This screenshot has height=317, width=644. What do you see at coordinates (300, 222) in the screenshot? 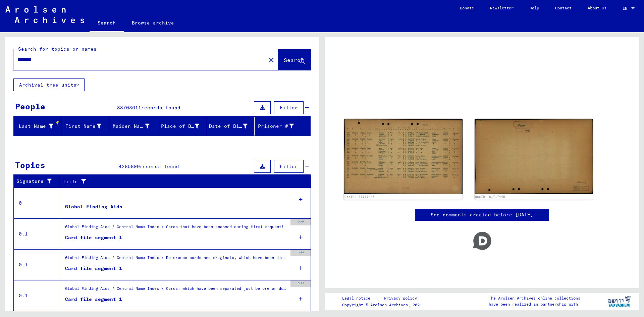
I see `div: 350` at bounding box center [300, 222].